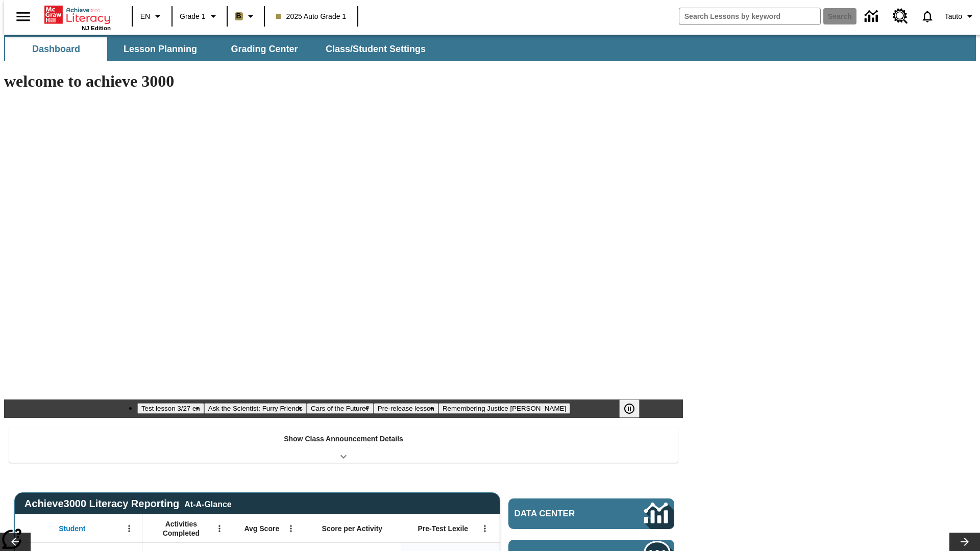  What do you see at coordinates (954, 16) in the screenshot?
I see `span: Tauto` at bounding box center [954, 16].